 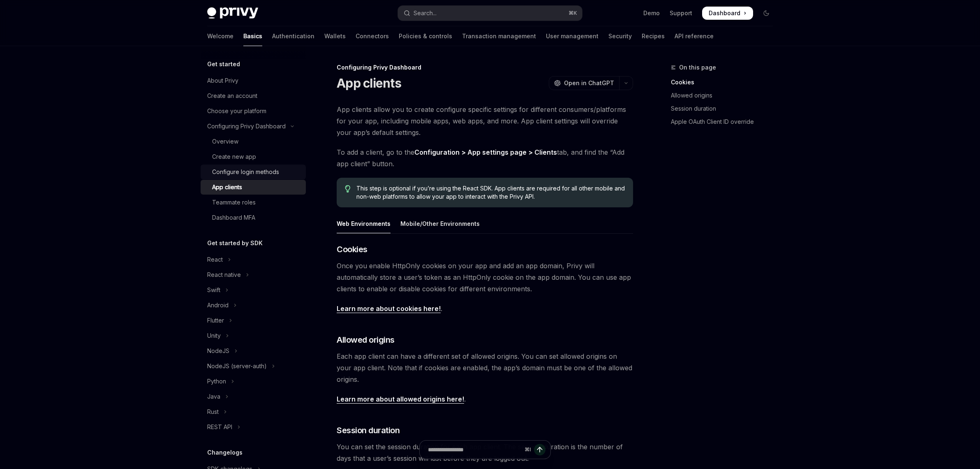 I want to click on a: App clients, so click(x=253, y=187).